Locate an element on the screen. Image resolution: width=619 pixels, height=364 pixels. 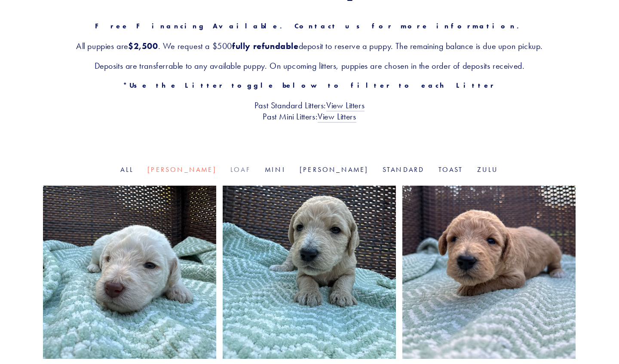
a: Standard is located at coordinates (404, 169).